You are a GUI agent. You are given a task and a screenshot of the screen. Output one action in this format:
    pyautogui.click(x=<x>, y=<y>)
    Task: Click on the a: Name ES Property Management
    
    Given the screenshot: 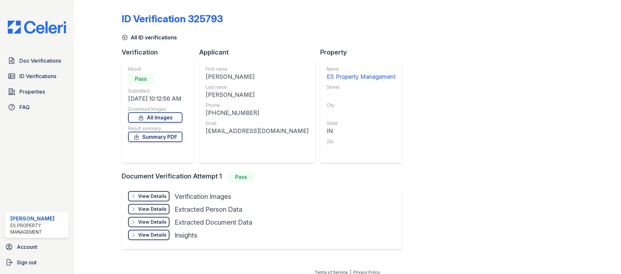 What is the action you would take?
    pyautogui.click(x=361, y=74)
    